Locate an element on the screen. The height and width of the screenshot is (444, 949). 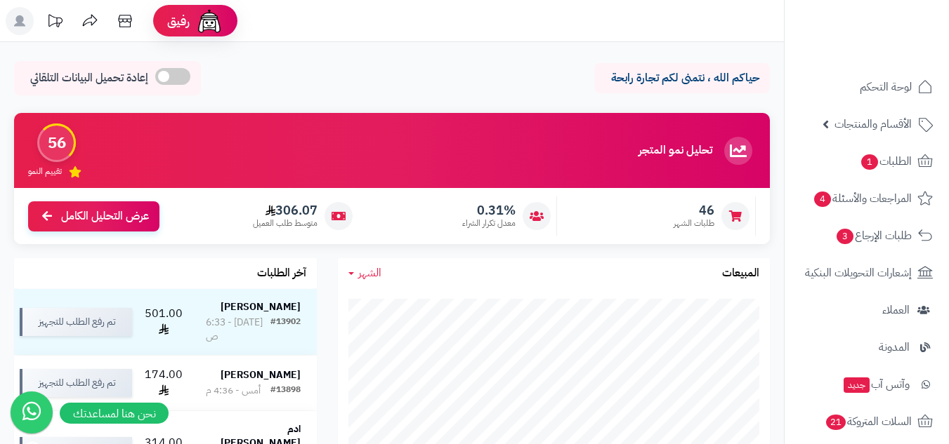
a: العملاء is located at coordinates (867, 310).